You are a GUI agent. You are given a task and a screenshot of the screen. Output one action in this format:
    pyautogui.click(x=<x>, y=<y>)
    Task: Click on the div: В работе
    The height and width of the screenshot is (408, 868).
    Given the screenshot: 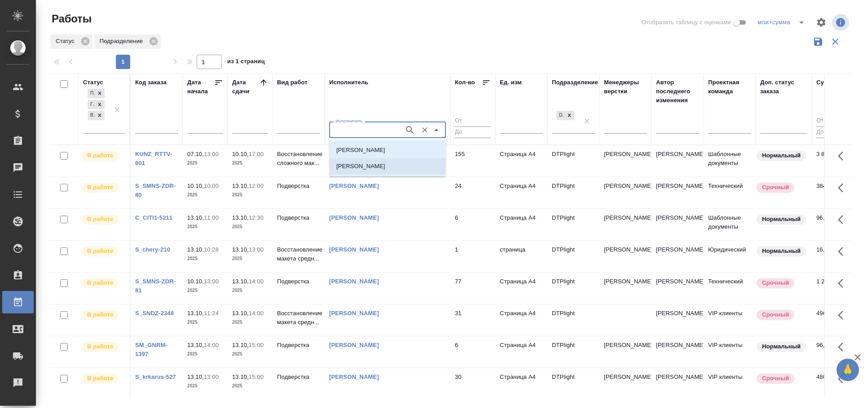 What is the action you would take?
    pyautogui.click(x=91, y=116)
    